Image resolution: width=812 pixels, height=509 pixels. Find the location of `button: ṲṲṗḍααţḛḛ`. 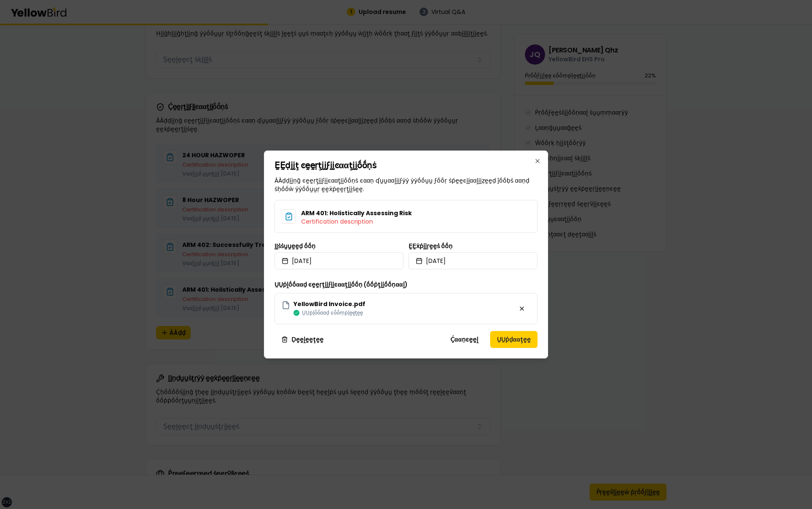

button: ṲṲṗḍααţḛḛ is located at coordinates (514, 340).